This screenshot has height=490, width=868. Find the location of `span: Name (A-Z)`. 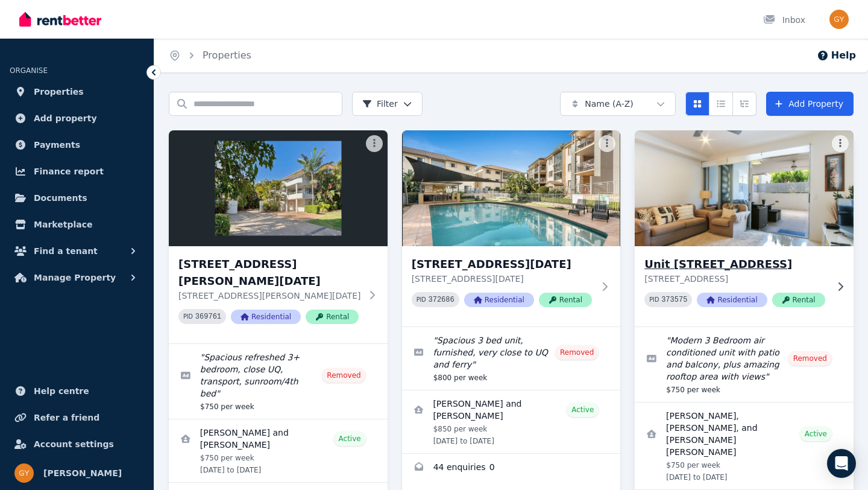

span: Name (A-Z) is located at coordinates (609, 104).